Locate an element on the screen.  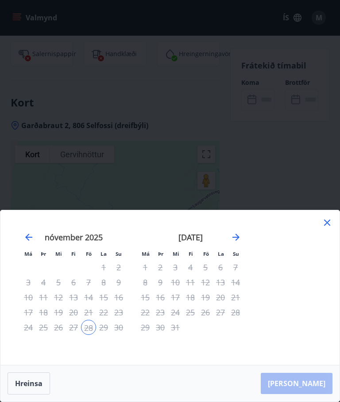
td: Not available. þriðjudagur, 30. desember 2025 is located at coordinates (160, 328).